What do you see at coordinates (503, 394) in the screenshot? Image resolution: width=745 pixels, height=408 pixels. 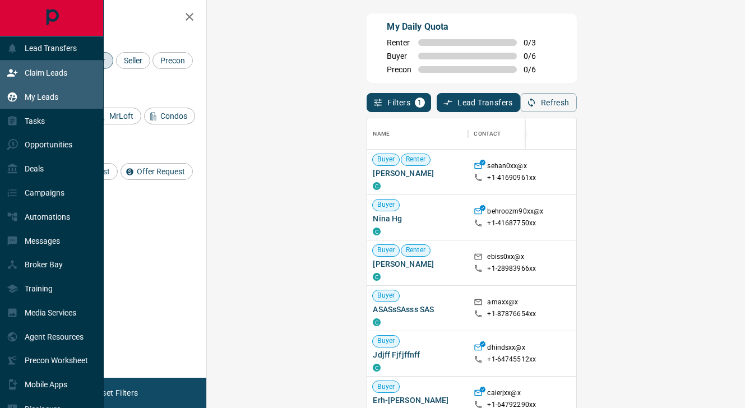 I see `p: caierjxx@x` at bounding box center [503, 394].